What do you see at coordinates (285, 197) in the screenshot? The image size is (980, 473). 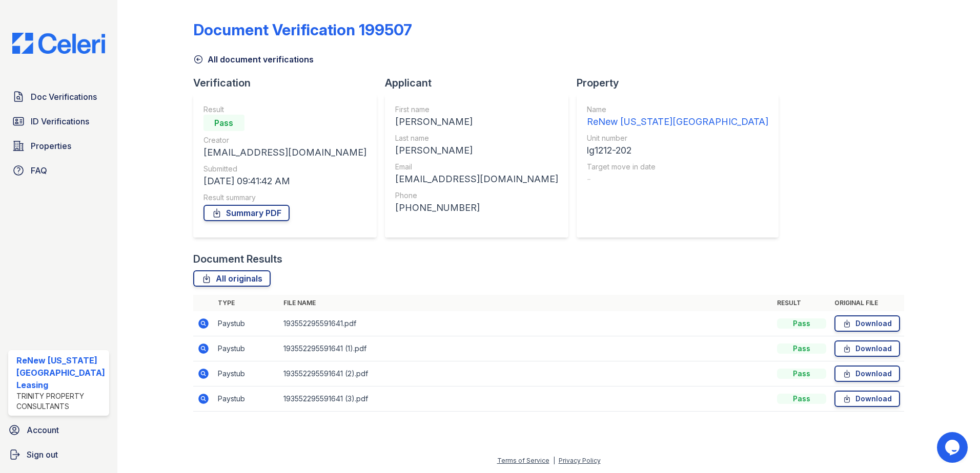 I see `div: Result summary` at bounding box center [285, 197].